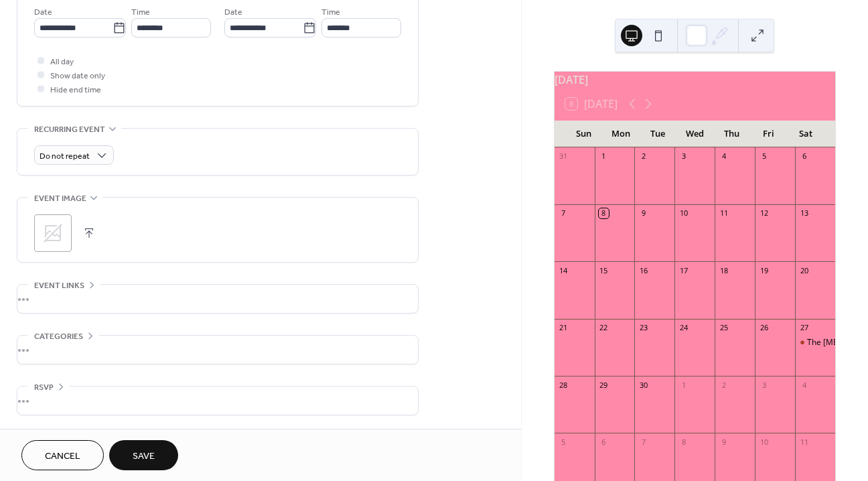 Image resolution: width=868 pixels, height=481 pixels. What do you see at coordinates (815, 342) in the screenshot?
I see `div: The Muse Edit` at bounding box center [815, 342].